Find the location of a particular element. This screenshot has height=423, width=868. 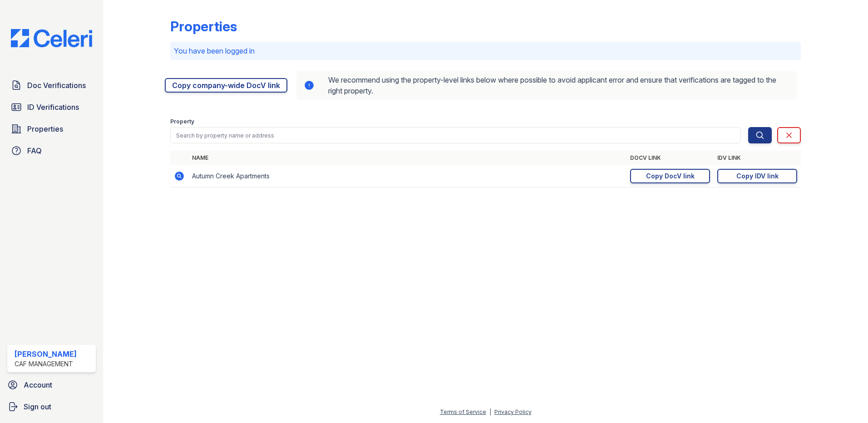

span: Properties is located at coordinates (45, 129).